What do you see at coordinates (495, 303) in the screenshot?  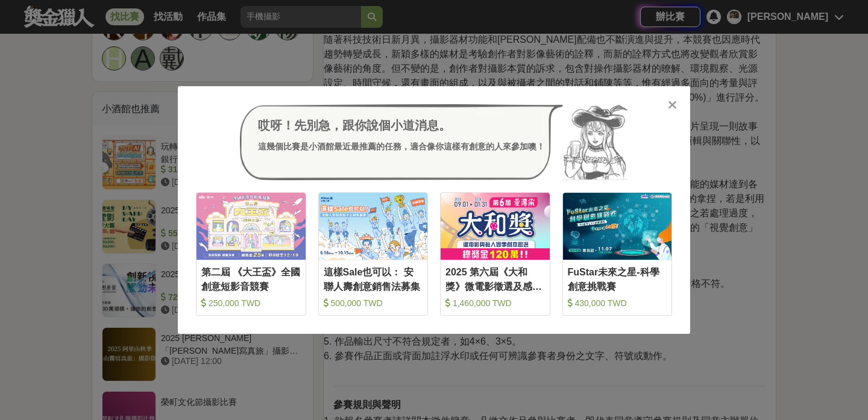 I see `div: 1,460,000 TWD` at bounding box center [495, 303].